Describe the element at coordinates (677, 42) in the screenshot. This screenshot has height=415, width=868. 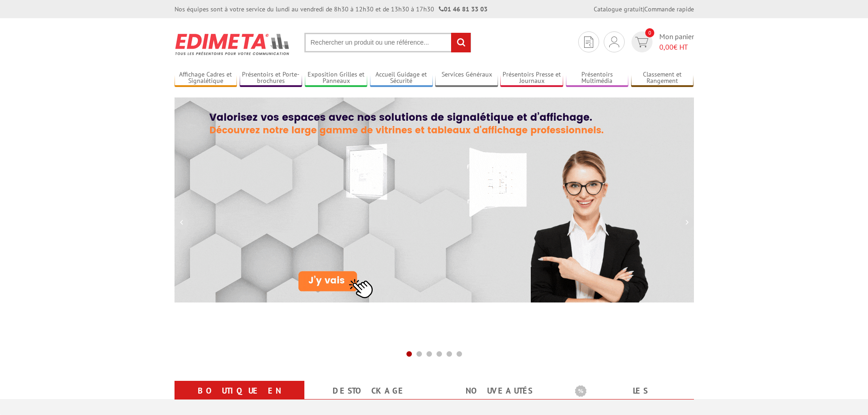
I see `span: Mon panier` at that location.